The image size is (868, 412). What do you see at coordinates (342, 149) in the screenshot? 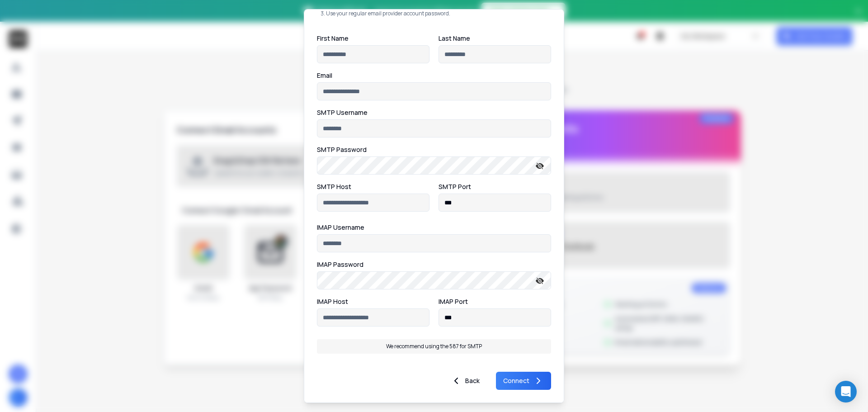
I see `label: SMTP Password` at bounding box center [342, 149].